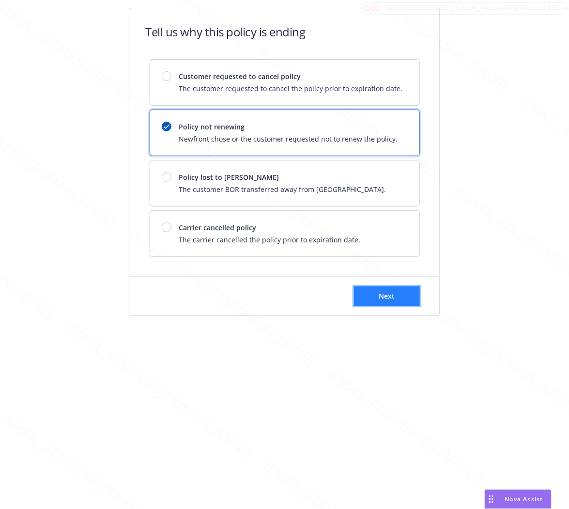  What do you see at coordinates (524, 499) in the screenshot?
I see `span: Nova Assist` at bounding box center [524, 499].